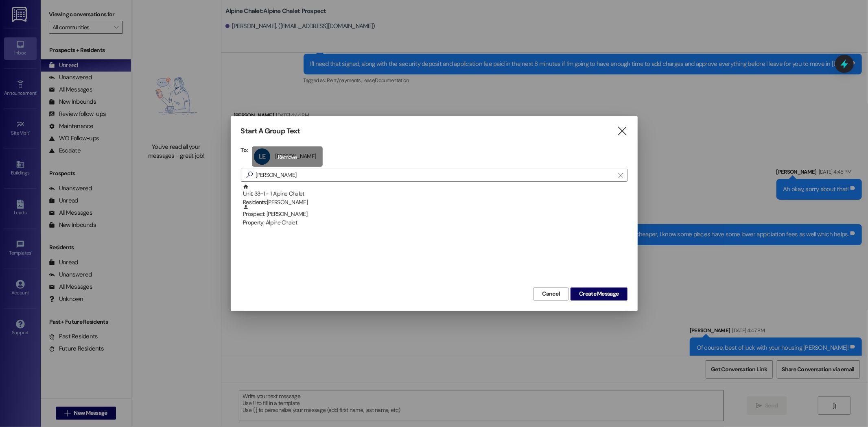 The image size is (868, 427). I want to click on span: Create Message, so click(599, 294).